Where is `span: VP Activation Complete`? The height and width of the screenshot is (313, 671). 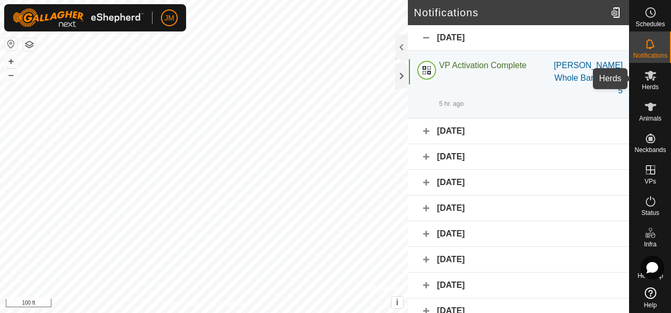
span: VP Activation Complete is located at coordinates (483, 65).